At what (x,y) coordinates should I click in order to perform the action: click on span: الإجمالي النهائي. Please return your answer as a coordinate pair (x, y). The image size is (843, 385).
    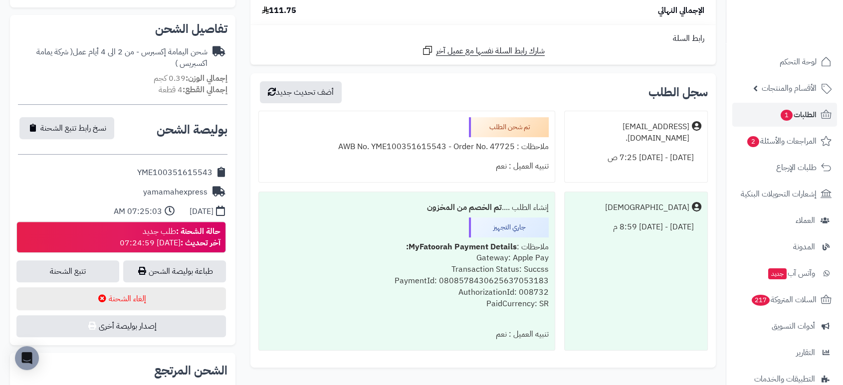
    Looking at the image, I should click on (681, 10).